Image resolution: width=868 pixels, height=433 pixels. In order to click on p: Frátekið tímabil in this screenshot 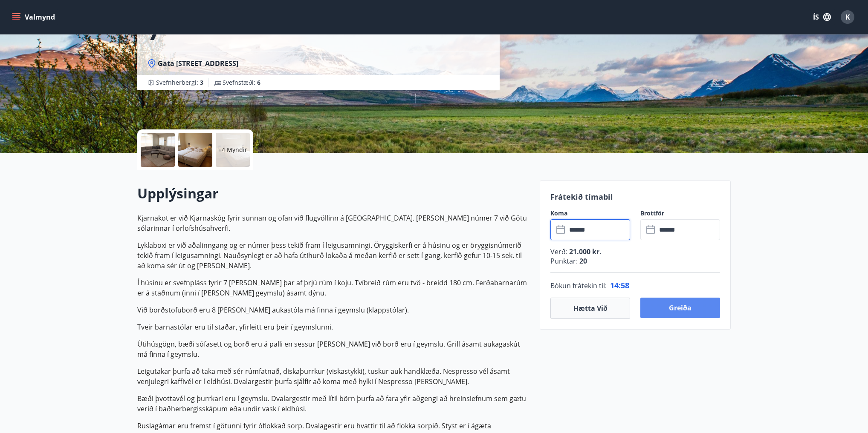, I will do `click(635, 197)`.